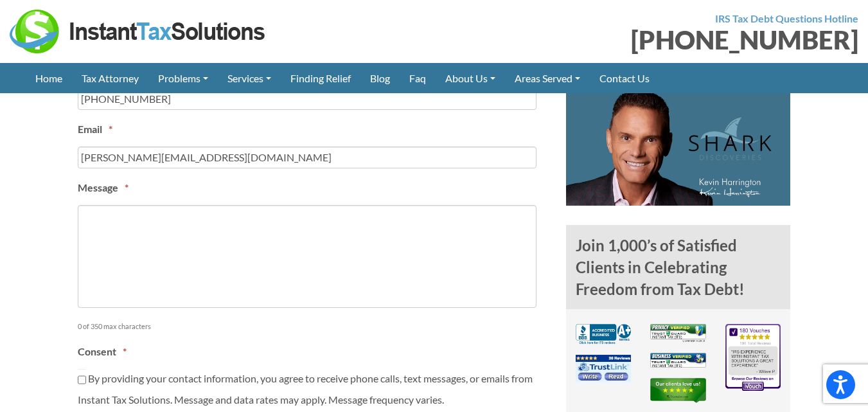 The width and height of the screenshot is (868, 412). I want to click on img: Privacy Verified, so click(678, 333).